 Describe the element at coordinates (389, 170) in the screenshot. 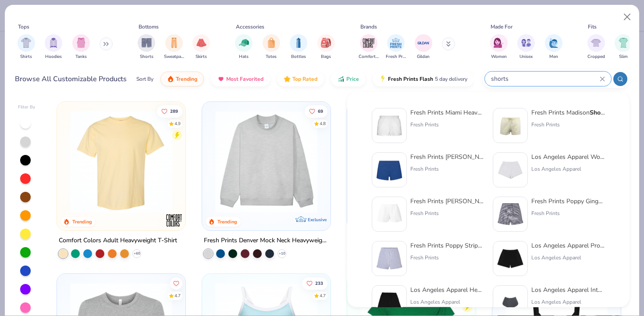

I see `img: d60be0fe-5443-43a1-ac7f-73f8b6aa2e6e` at that location.